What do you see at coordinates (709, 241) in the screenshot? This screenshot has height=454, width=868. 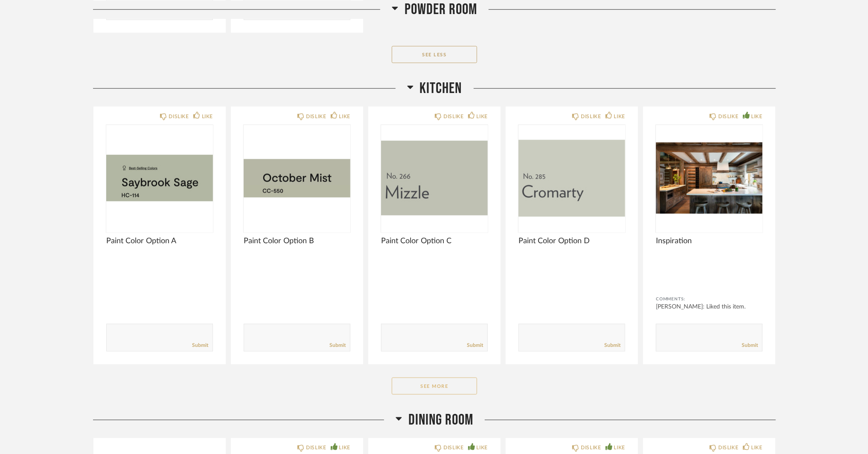 I see `span: Inspiration` at bounding box center [709, 241].